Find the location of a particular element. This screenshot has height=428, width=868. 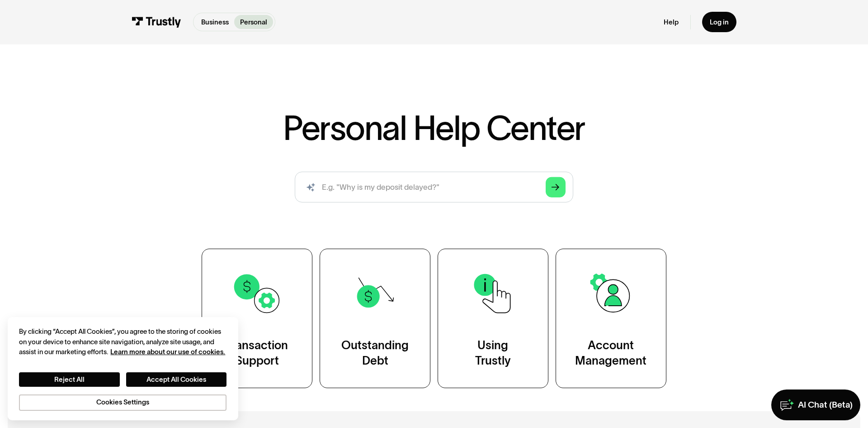

a: AI Chat (Beta) is located at coordinates (816, 405).